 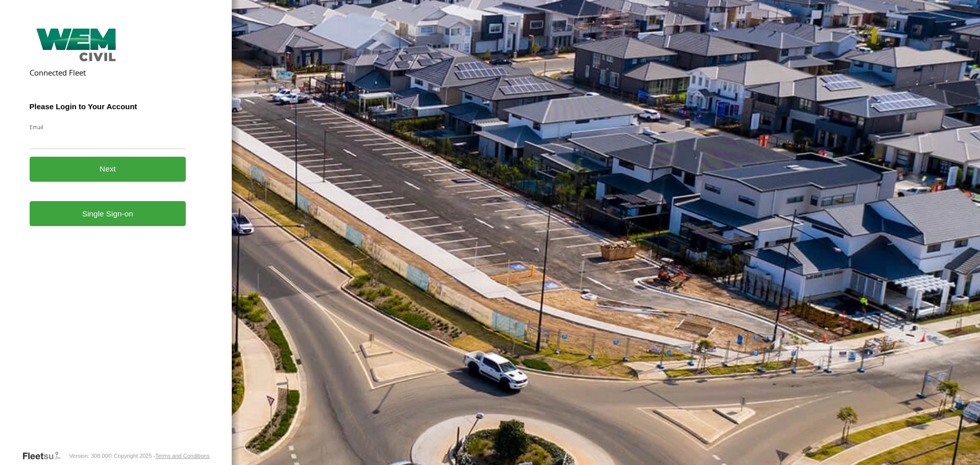 What do you see at coordinates (88, 456) in the screenshot?
I see `div: Version: 308.00` at bounding box center [88, 456].